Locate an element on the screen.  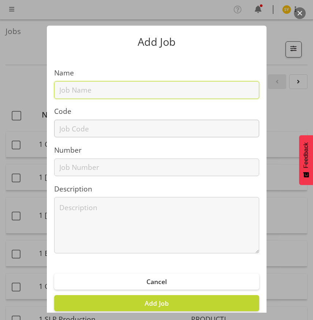
button: Feedback - Show survey is located at coordinates (306, 160).